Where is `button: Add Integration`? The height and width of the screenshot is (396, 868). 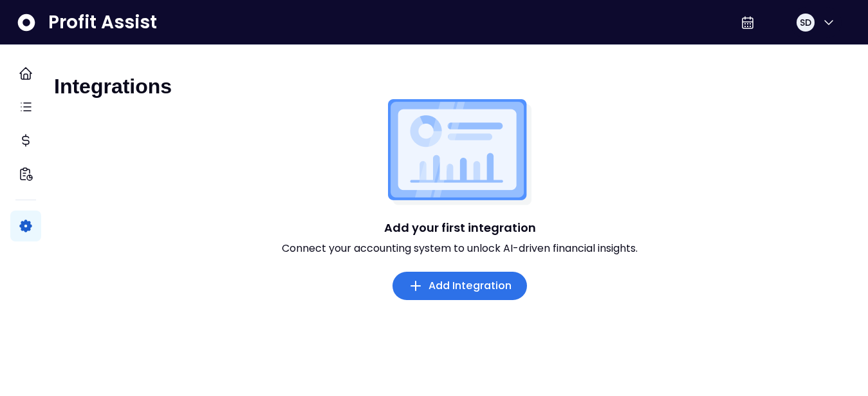
button: Add Integration is located at coordinates (460, 286).